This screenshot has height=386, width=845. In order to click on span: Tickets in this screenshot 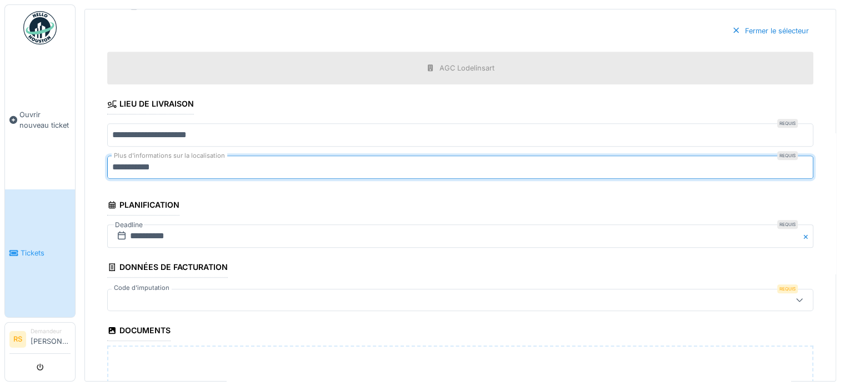, I will do `click(46, 253)`.